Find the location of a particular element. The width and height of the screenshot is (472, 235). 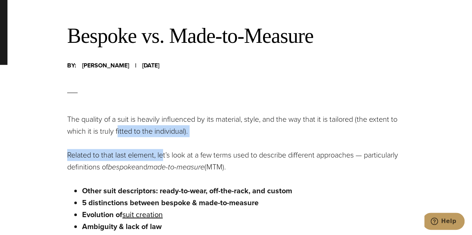

strong: 5 distinctions between bespoke & made-to-measure is located at coordinates (170, 203).